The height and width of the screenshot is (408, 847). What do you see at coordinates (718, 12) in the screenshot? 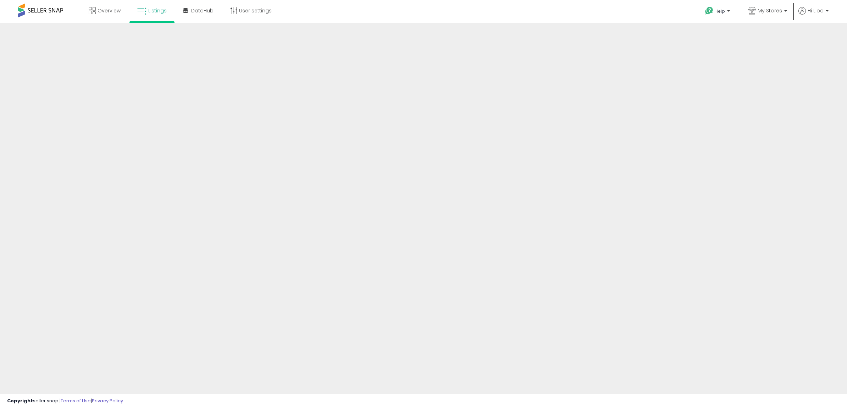
I see `a: Help` at bounding box center [718, 12].